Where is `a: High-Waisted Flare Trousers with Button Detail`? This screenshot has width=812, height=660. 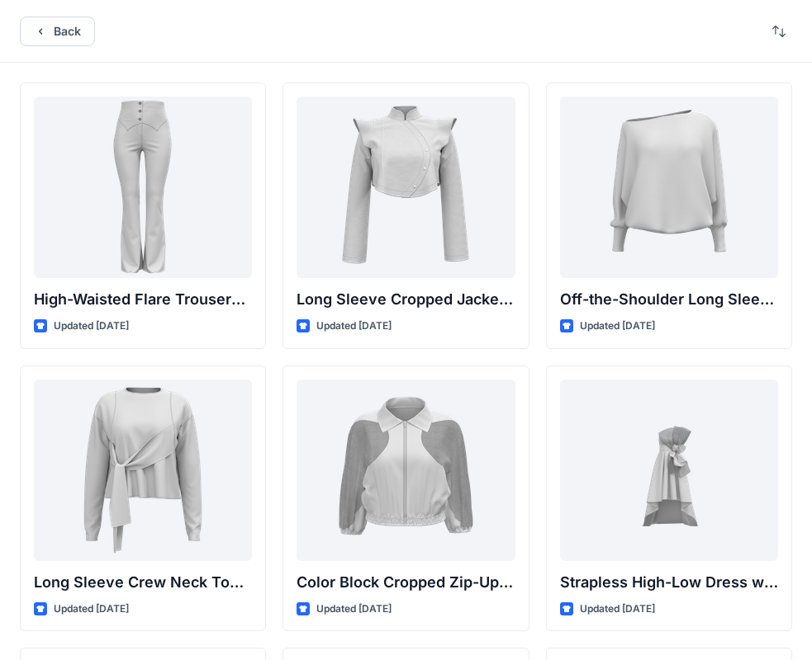 a: High-Waisted Flare Trousers with Button Detail is located at coordinates (143, 187).